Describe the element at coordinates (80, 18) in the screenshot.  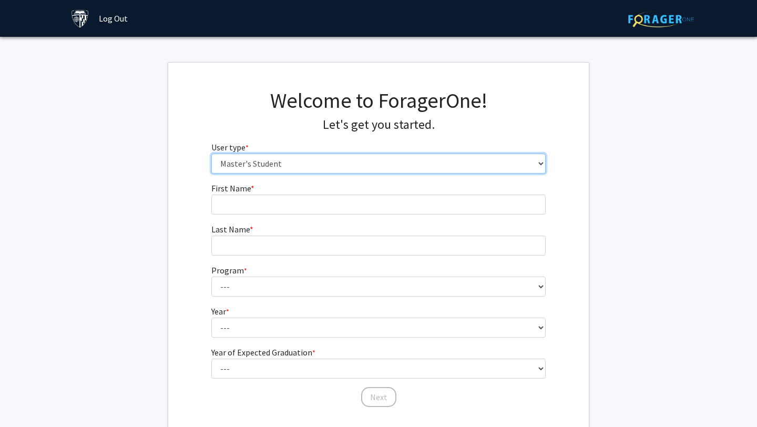
I see `img: Johns Hopkins University Logo` at that location.